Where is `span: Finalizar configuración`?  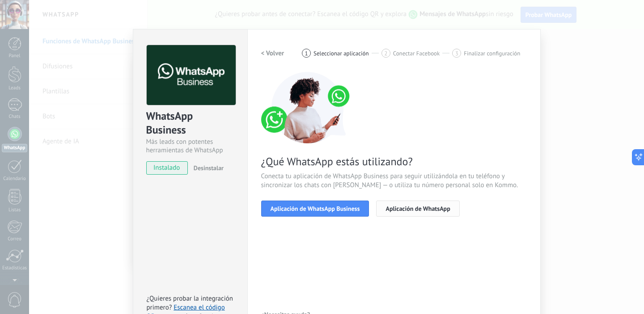 span: Finalizar configuración is located at coordinates (492, 54).